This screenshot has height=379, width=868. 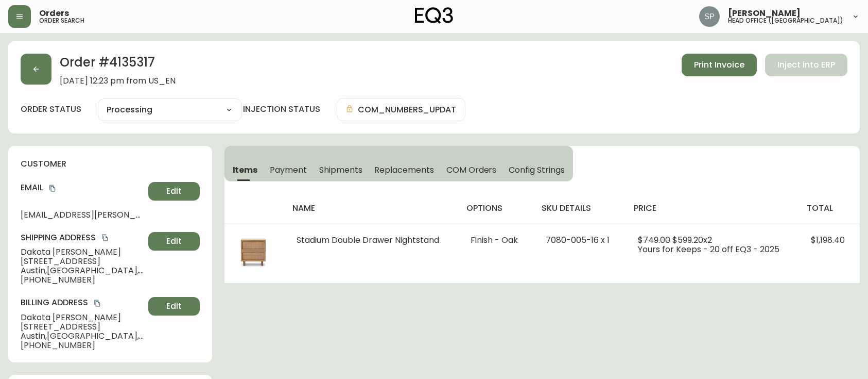 What do you see at coordinates (51, 109) in the screenshot?
I see `label: order status` at bounding box center [51, 109].